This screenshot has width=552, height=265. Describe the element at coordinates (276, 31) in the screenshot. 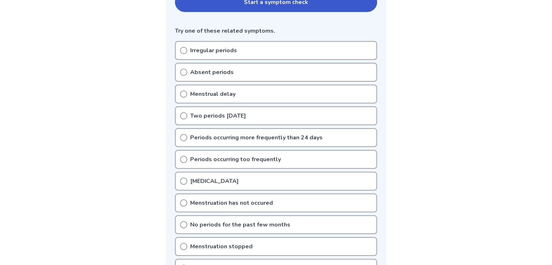

I see `p: Try one of these related symptoms.` at that location.